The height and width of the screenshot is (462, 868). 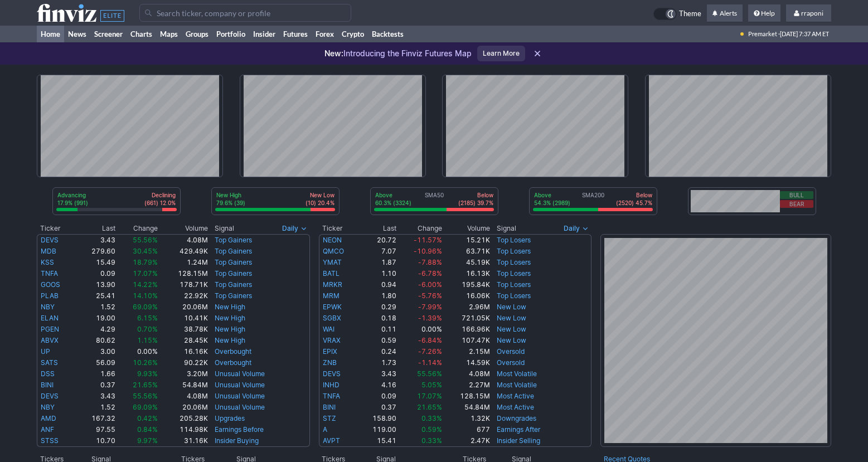 What do you see at coordinates (808, 13) in the screenshot?
I see `a: rraponi` at bounding box center [808, 13].